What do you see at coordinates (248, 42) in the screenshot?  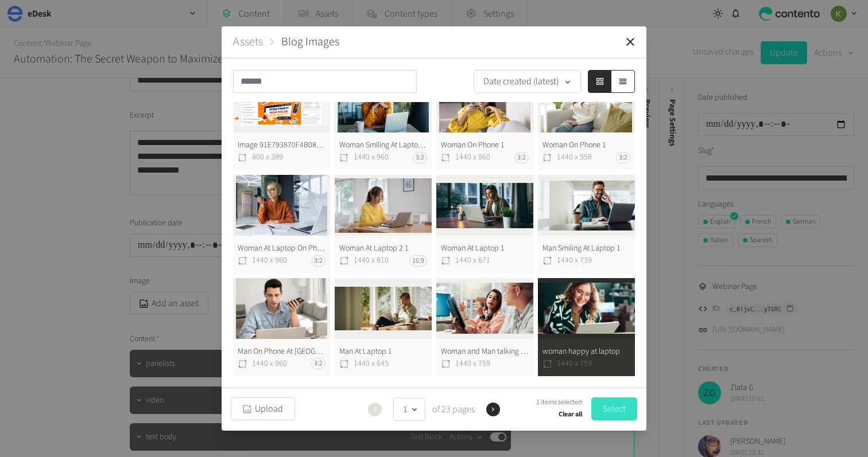 I see `button: Assets` at bounding box center [248, 42].